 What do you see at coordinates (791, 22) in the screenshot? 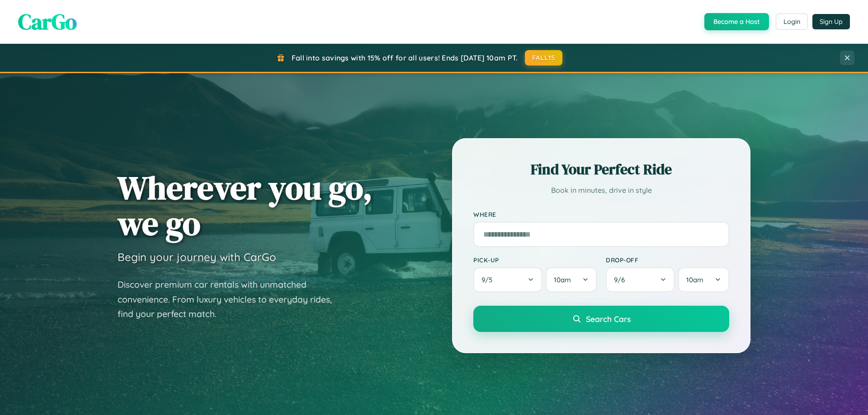
I see `button: Login` at bounding box center [791, 22].